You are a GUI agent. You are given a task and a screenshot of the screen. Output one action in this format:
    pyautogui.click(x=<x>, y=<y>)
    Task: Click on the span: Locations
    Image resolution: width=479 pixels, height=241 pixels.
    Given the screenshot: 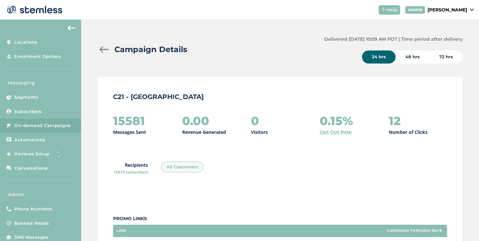 What is the action you would take?
    pyautogui.click(x=26, y=42)
    